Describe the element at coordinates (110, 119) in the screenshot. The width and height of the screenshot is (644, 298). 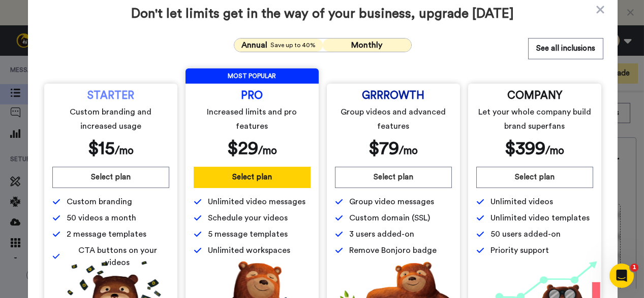
I see `span: Custom branding and increased usage` at that location.